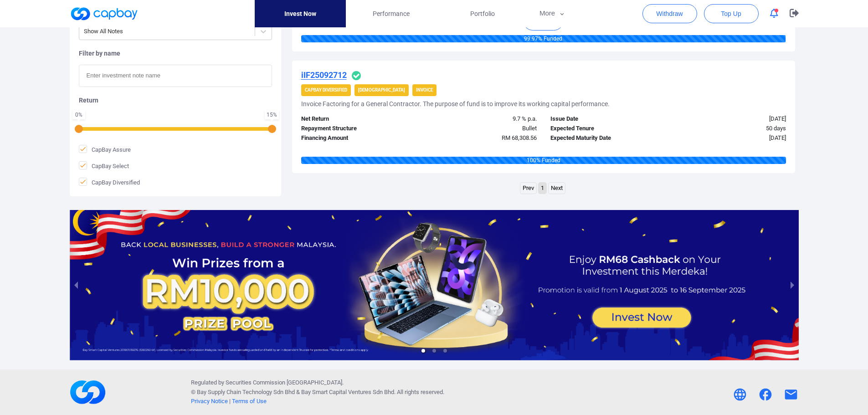 The height and width of the screenshot is (415, 868). Describe the element at coordinates (76, 285) in the screenshot. I see `button: previous slide / item` at that location.